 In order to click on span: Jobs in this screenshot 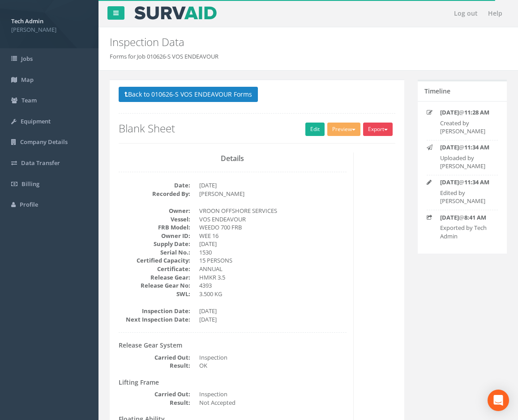, I will do `click(27, 58)`.